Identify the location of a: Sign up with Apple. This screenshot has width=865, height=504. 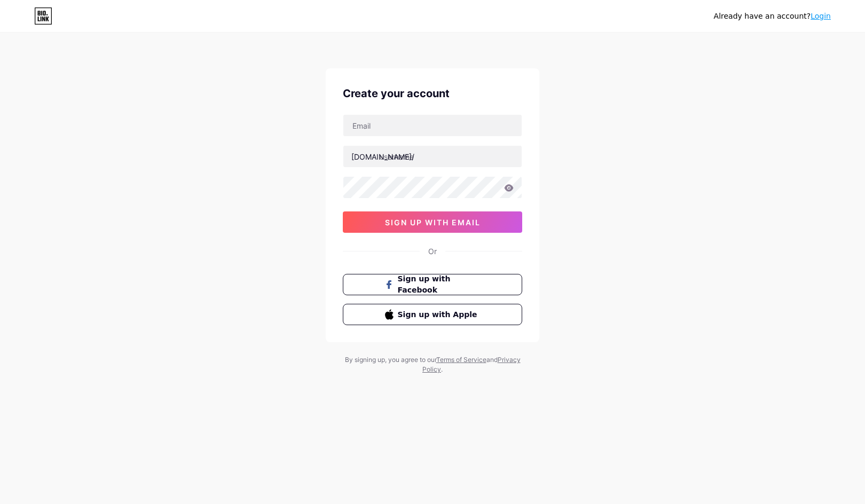
(433, 314).